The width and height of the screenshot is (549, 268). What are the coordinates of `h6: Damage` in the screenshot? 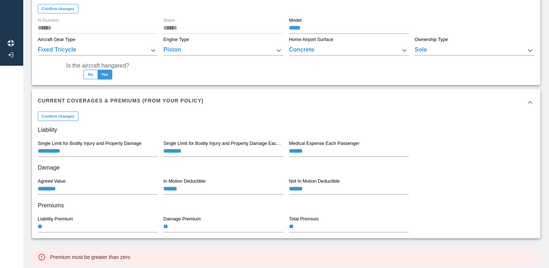 It's located at (286, 168).